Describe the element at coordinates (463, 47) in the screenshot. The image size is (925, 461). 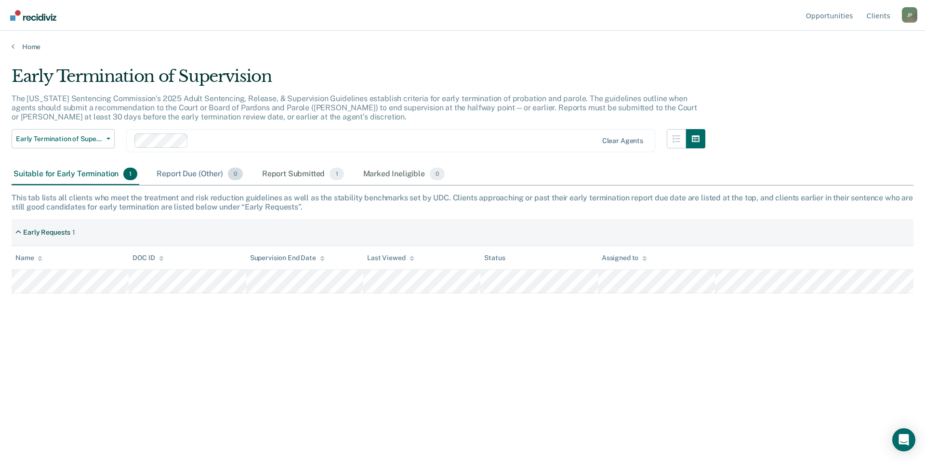
I see `a: Home` at that location.